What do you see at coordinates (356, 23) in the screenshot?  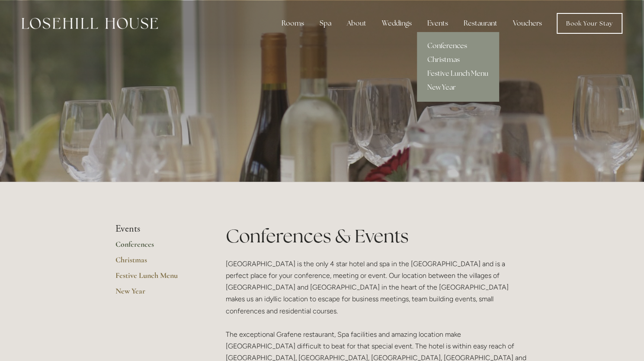 I see `div: About` at bounding box center [356, 23].